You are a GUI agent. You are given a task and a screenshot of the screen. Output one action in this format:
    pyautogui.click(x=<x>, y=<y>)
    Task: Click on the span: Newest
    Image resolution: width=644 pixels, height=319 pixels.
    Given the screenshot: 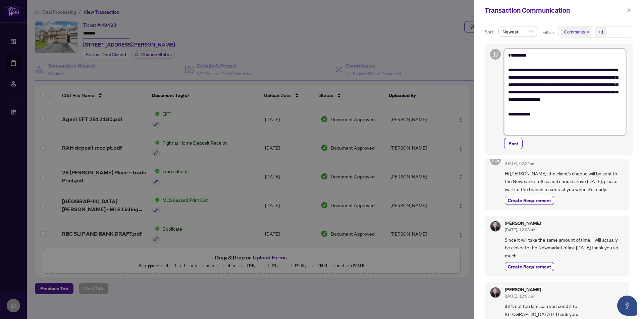 What is the action you would take?
    pyautogui.click(x=518, y=32)
    